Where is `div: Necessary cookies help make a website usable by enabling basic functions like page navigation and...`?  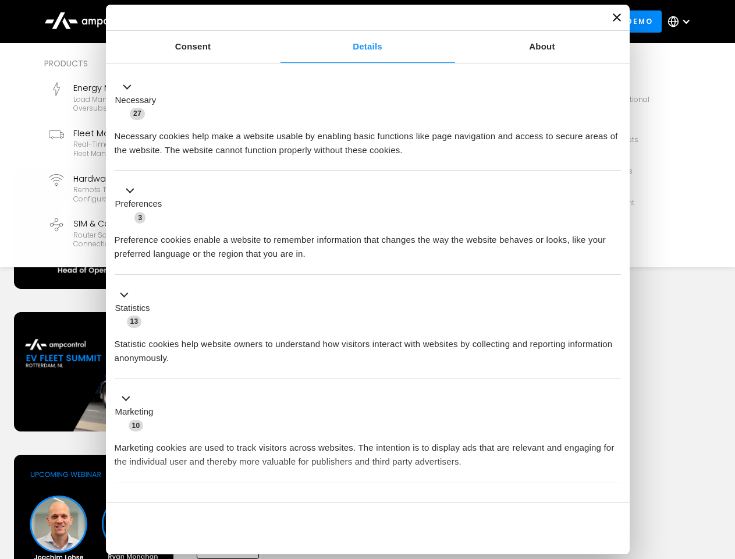 div: Necessary cookies help make a website usable by enabling basic functions like page navigation and... is located at coordinates (368, 138).